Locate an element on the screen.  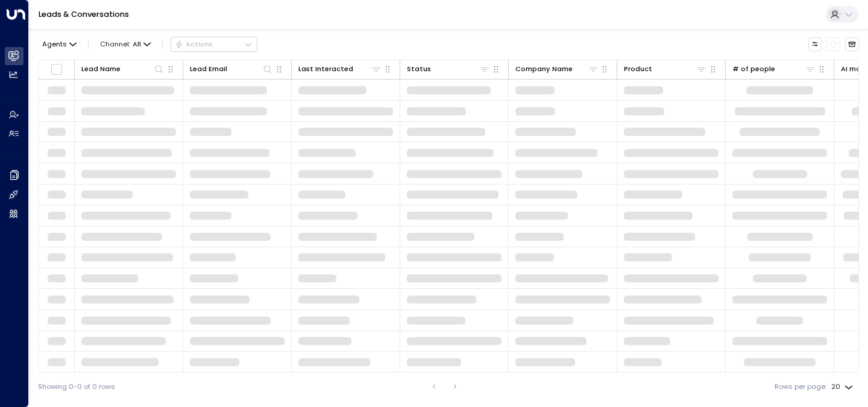
button: Channel:All is located at coordinates (125, 44).